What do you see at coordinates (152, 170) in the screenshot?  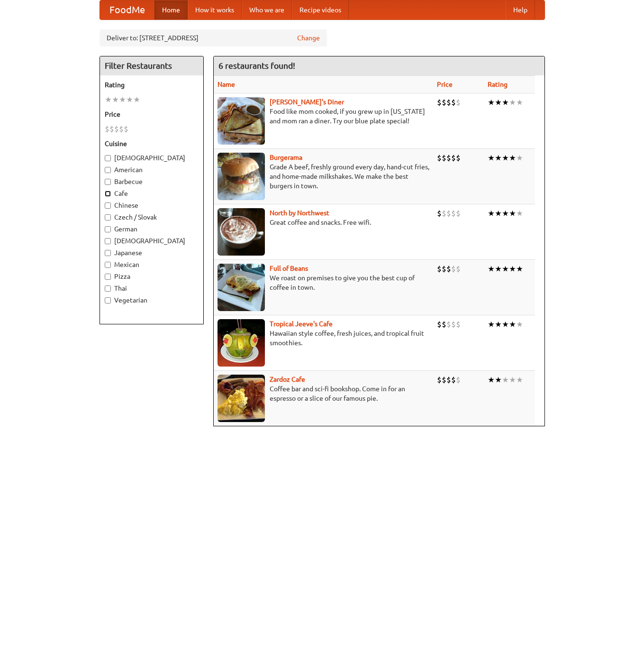 I see `label: American` at bounding box center [152, 170].